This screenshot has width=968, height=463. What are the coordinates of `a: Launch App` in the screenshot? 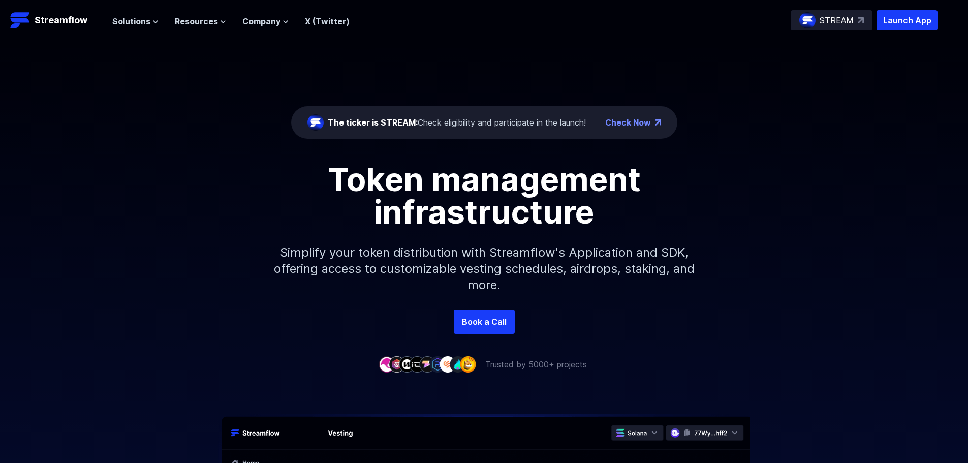 It's located at (907, 20).